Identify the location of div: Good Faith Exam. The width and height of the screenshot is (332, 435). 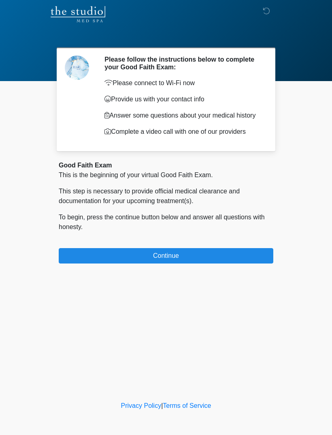
(166, 165).